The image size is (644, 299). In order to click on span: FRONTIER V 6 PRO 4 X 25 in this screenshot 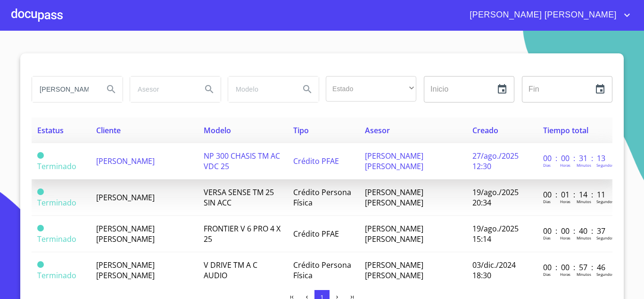, I will do `click(242, 233)`.